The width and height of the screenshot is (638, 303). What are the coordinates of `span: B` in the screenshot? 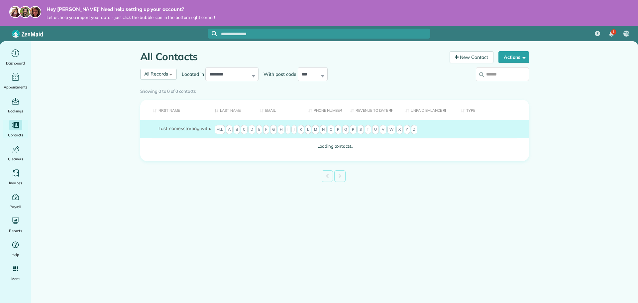 It's located at (236, 130).